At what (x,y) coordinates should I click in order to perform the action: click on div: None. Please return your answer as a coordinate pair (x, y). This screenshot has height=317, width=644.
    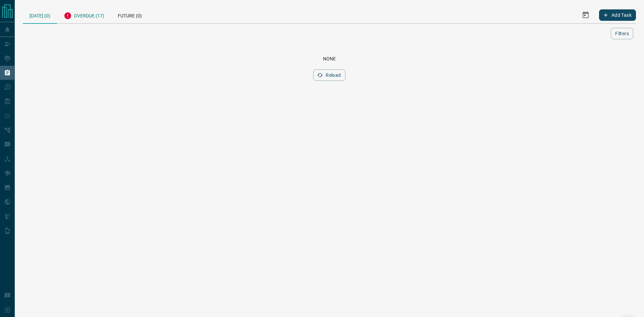
    Looking at the image, I should click on (329, 59).